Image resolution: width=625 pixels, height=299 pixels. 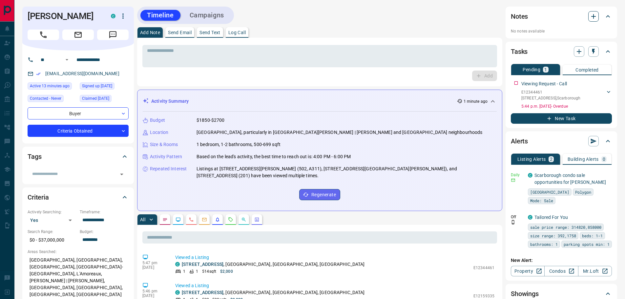 What do you see at coordinates (519, 16) in the screenshot?
I see `h2: Notes` at bounding box center [519, 16].